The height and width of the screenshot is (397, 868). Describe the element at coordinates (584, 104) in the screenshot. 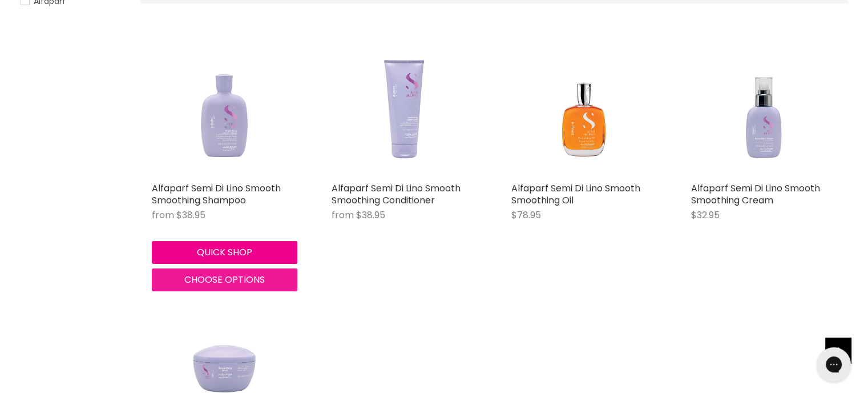

I see `img: Alfaparf Semi Di Lino Smooth Smoothing Oil` at that location.